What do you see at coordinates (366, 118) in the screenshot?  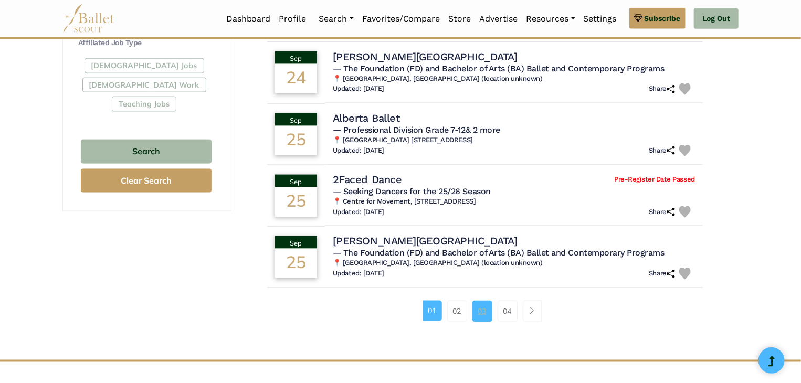 I see `h4: Alberta Ballet` at bounding box center [366, 118].